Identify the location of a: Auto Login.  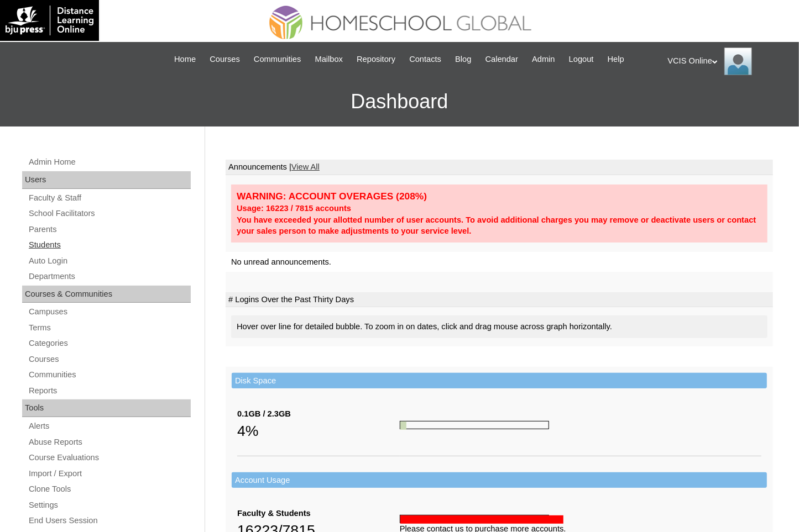
(109, 261).